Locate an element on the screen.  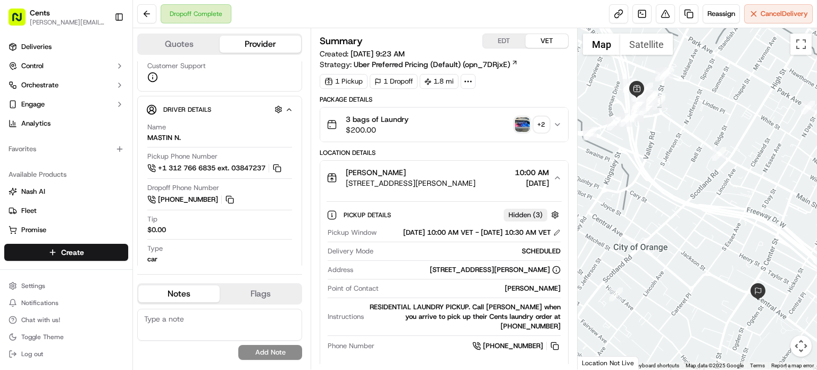
button: Quotes is located at coordinates (179, 44).